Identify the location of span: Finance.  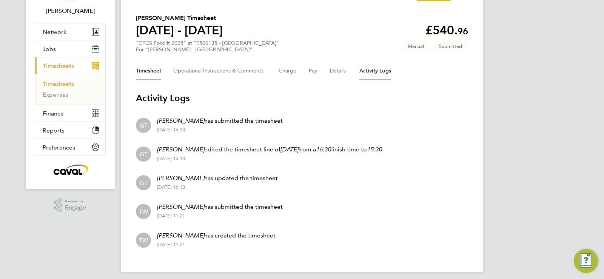
(53, 113).